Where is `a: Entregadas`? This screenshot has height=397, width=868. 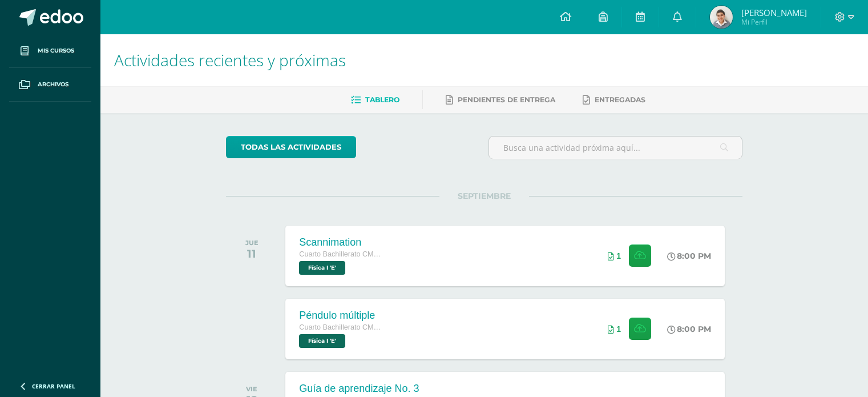
a: Entregadas is located at coordinates (614, 100).